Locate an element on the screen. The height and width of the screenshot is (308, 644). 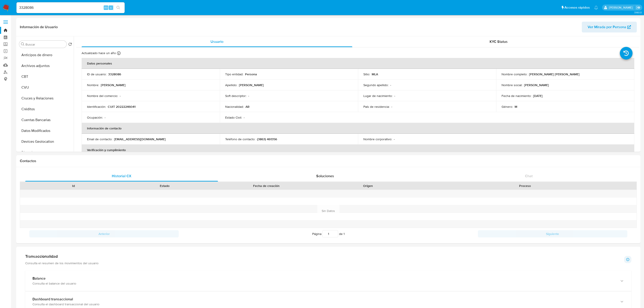
span: s is located at coordinates (111, 7).